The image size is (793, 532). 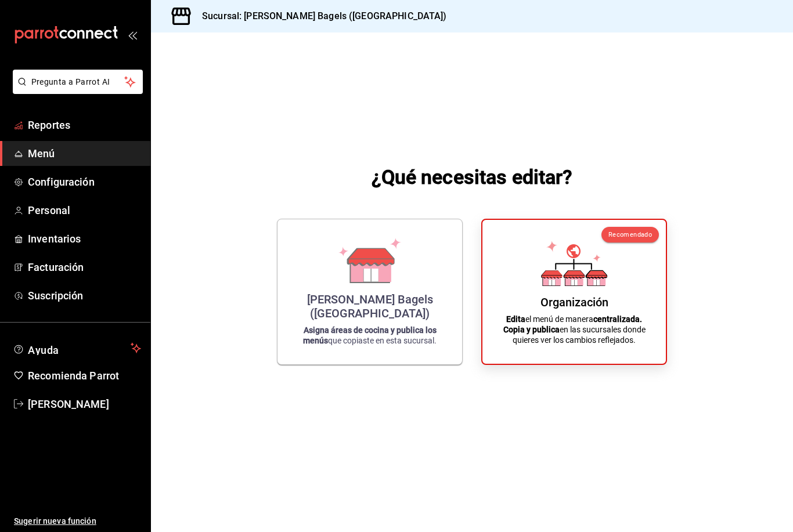 What do you see at coordinates (84, 181) in the screenshot?
I see `span: Configuración` at bounding box center [84, 181].